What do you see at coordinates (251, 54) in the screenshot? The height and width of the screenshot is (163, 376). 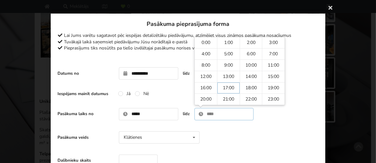 I see `td: 6:00` at bounding box center [251, 54].